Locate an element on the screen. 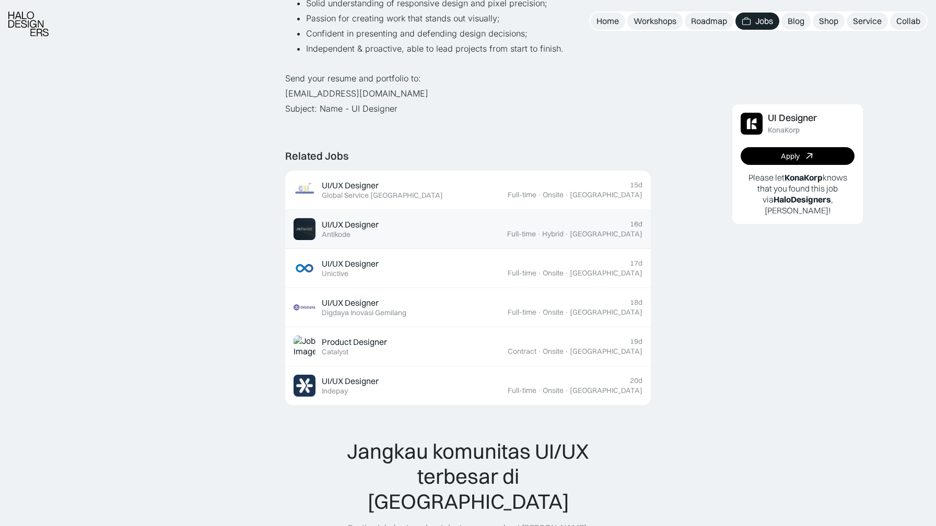 This screenshot has height=526, width=936. div: Unictive is located at coordinates (335, 274).